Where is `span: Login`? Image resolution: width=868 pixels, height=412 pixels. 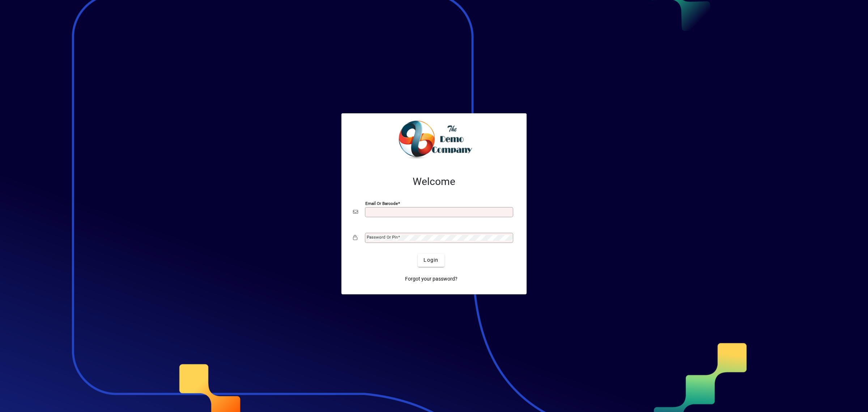
span: Login is located at coordinates (431, 260).